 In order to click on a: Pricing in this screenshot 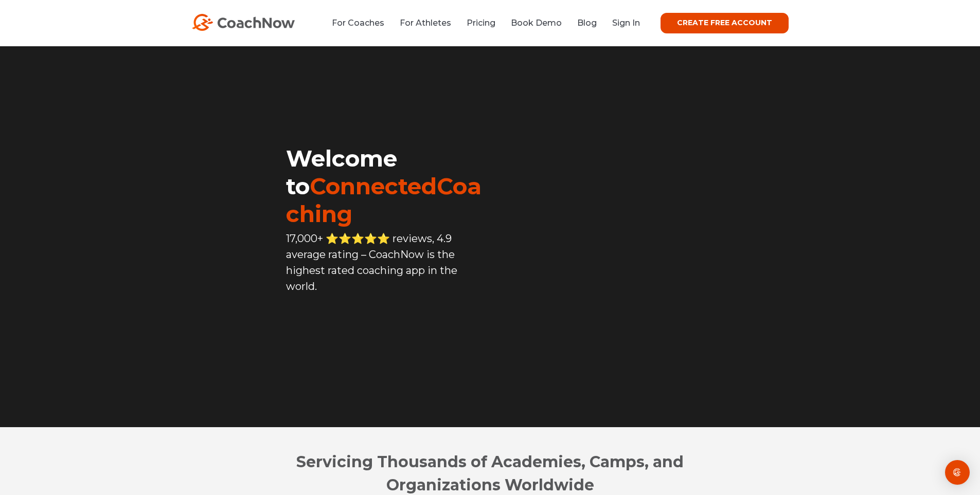, I will do `click(481, 23)`.